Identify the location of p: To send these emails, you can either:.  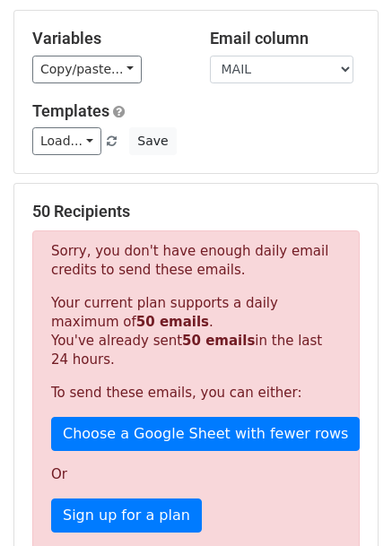
(195, 393).